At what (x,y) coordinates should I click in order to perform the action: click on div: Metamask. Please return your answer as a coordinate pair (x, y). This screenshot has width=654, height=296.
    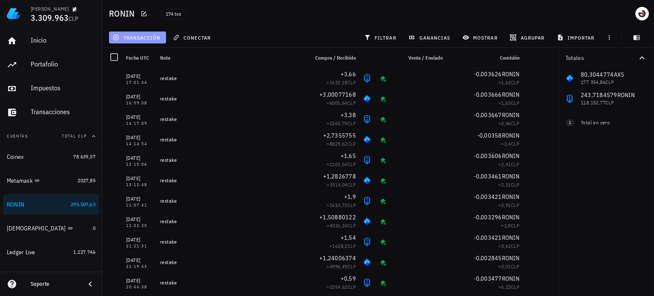
    Looking at the image, I should click on (20, 181).